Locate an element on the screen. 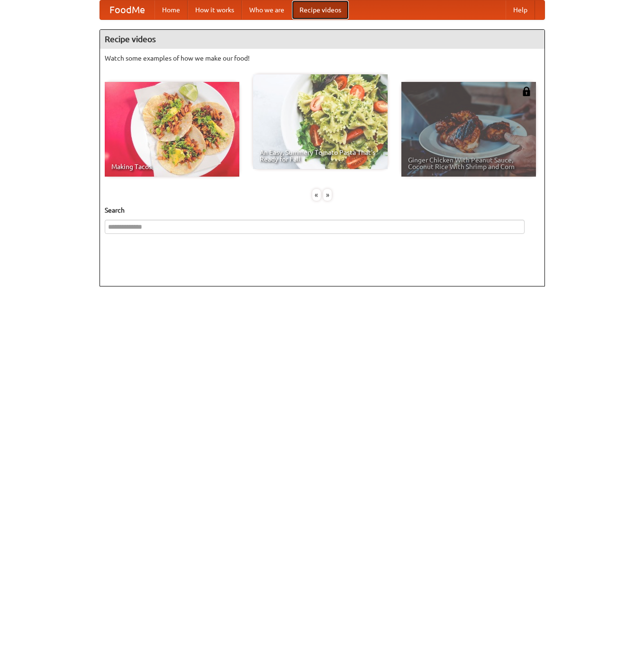 Image resolution: width=644 pixels, height=670 pixels. span: Making Tacos is located at coordinates (172, 167).